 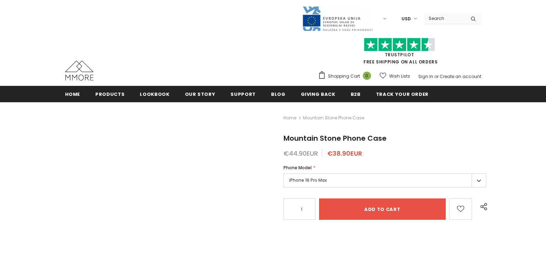 What do you see at coordinates (437, 76) in the screenshot?
I see `span: or` at bounding box center [437, 76].